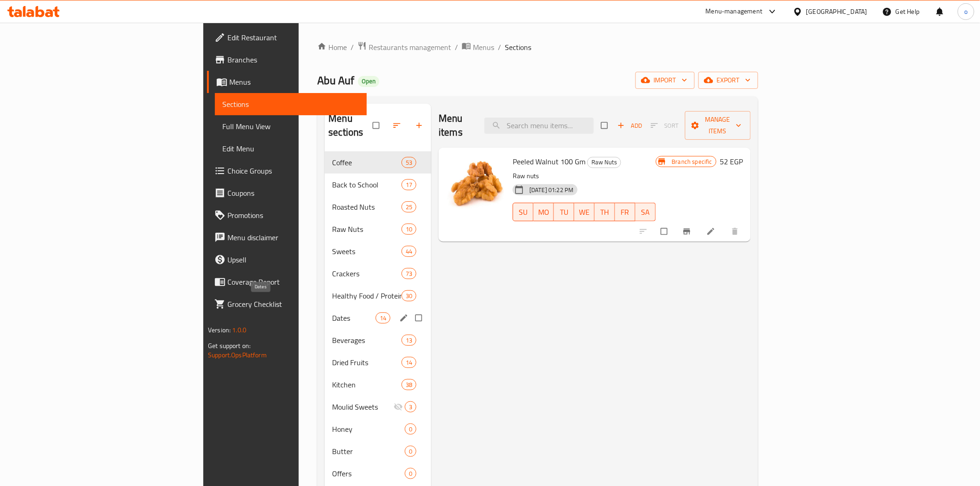 The height and width of the screenshot is (486, 980). I want to click on h2: Menu items, so click(456, 126).